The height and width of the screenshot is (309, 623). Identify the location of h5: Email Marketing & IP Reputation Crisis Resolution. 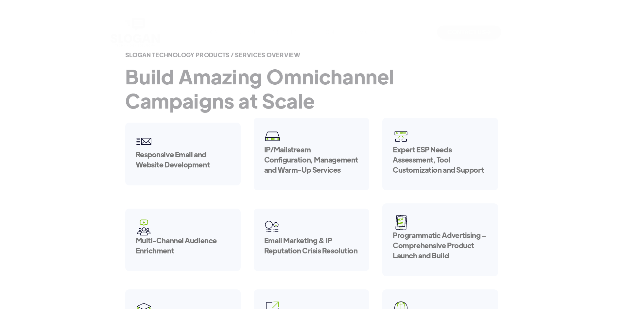
(311, 246).